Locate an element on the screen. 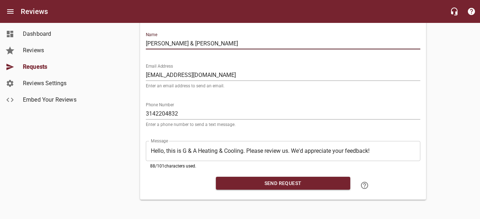  span: Reviews is located at coordinates (50, 50).